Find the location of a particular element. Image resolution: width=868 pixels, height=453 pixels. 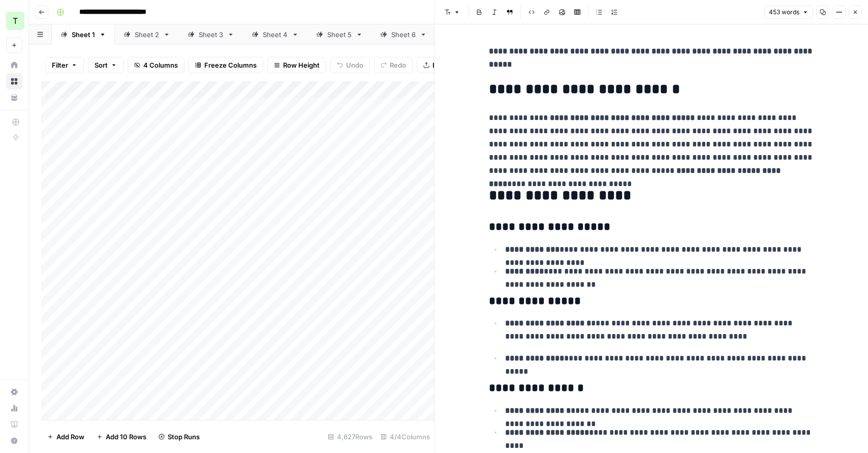

button: Add 10 Rows is located at coordinates (121, 437).